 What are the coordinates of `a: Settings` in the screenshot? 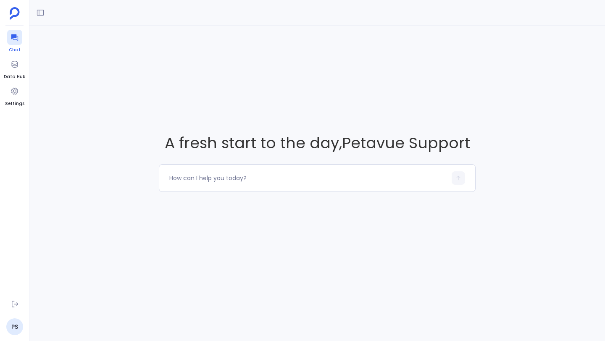 It's located at (15, 95).